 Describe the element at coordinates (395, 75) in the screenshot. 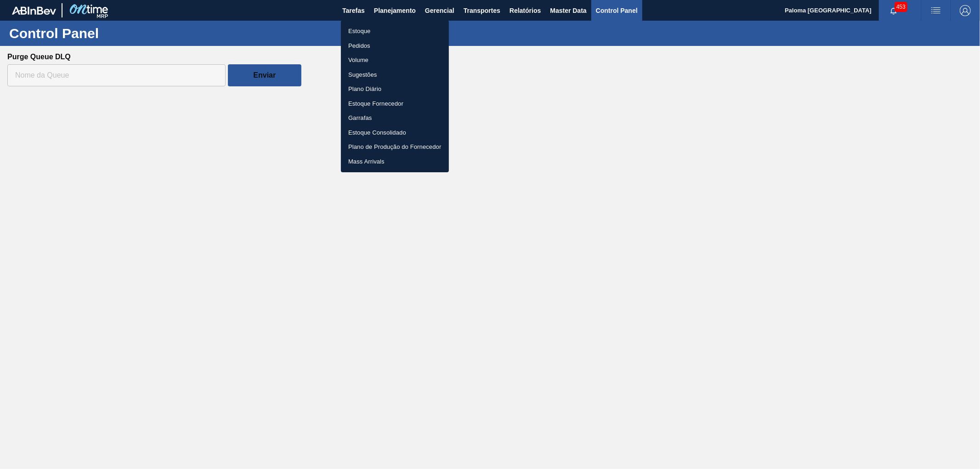

I see `li: Sugestões` at that location.